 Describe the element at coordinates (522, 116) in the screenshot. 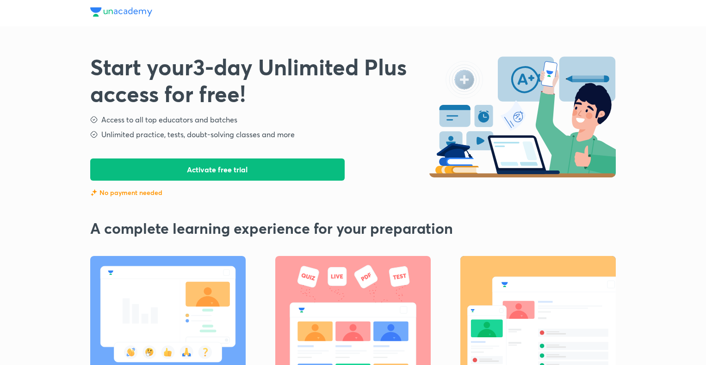

I see `img: start-free-trial` at that location.